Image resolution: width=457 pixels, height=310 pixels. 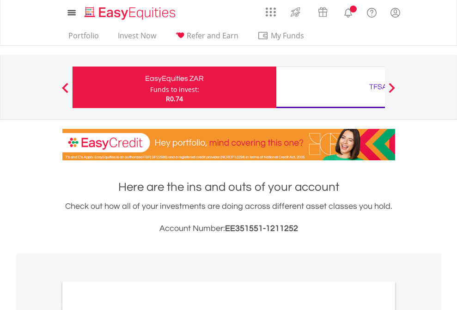 I want to click on div: Check out how all of your investments are doing across different asset classes you hold., so click(x=229, y=218).